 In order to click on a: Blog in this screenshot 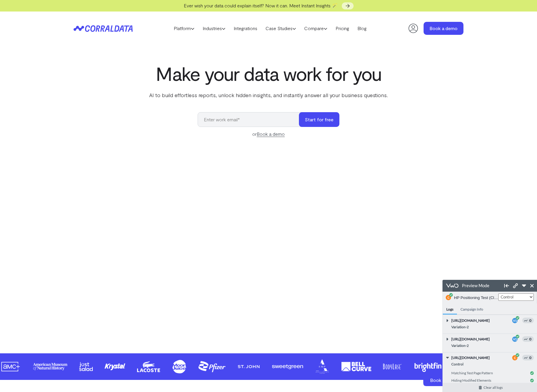, I will do `click(362, 28)`.